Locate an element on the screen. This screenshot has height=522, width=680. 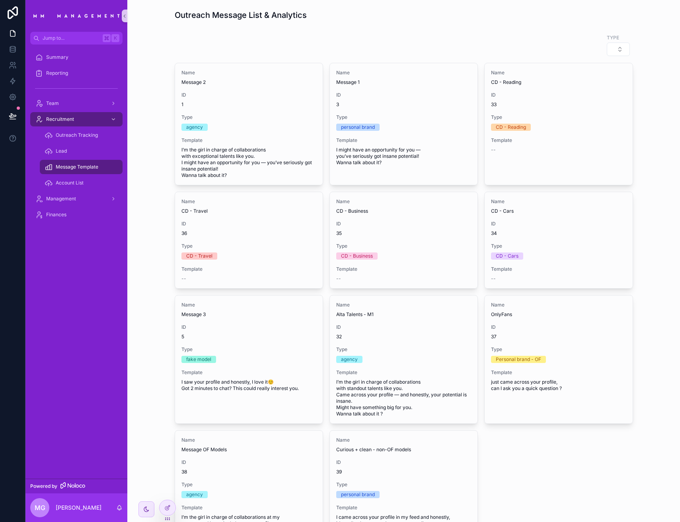
a: Team is located at coordinates (76, 103).